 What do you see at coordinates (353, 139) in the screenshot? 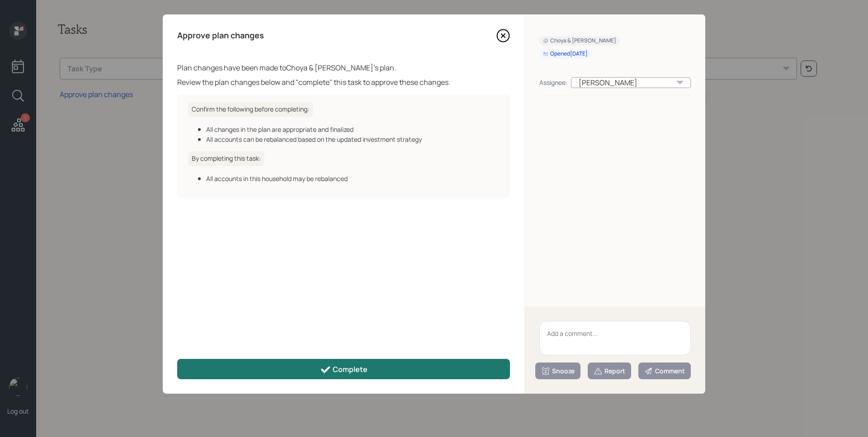
I see `div: All accounts can be rebalanced based on the updated investment strategy` at bounding box center [353, 139].